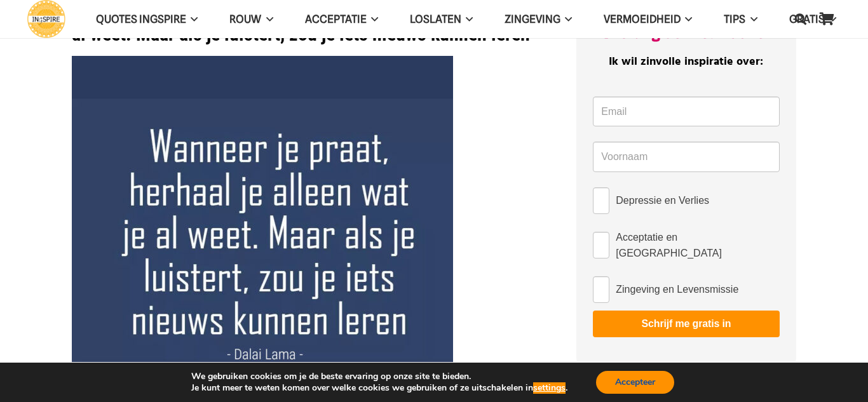 The image size is (868, 402). What do you see at coordinates (641, 19) in the screenshot?
I see `span: VERMOEIDHEID` at bounding box center [641, 19].